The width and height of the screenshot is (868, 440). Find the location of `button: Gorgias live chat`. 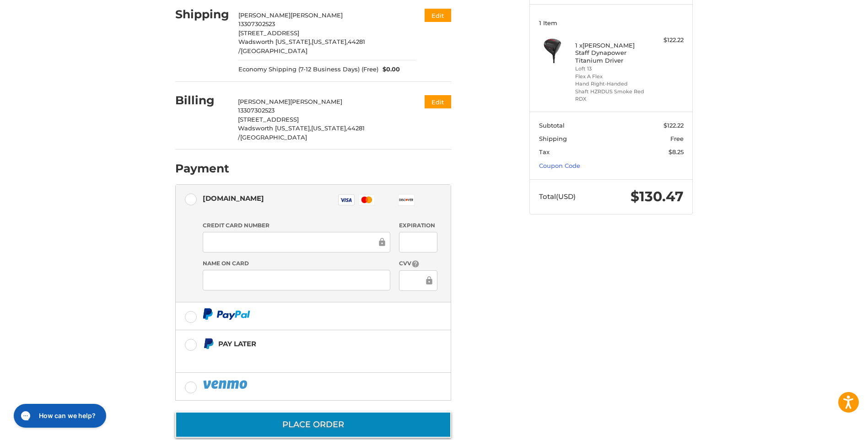

button: Gorgias live chat is located at coordinates (51, 15).